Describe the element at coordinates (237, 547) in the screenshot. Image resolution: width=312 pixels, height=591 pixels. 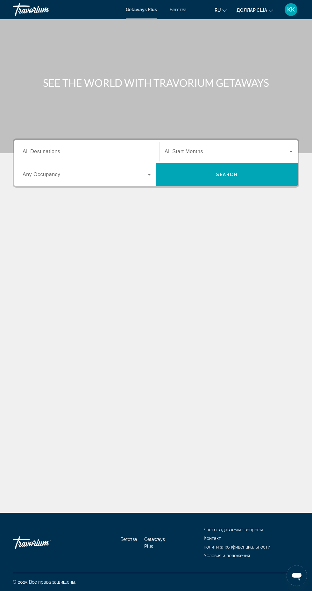
I see `font: политика конфиденциальности` at that location.